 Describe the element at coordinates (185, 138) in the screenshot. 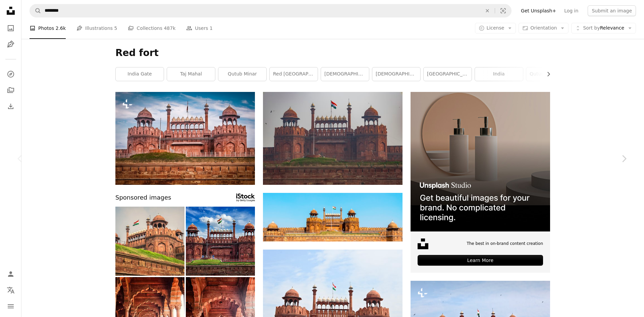

I see `a: Lahori Gate of Red fort Lal Qila constructed in 17th century by Mughal king Shah Jahan UNESCO Wor...` at that location.